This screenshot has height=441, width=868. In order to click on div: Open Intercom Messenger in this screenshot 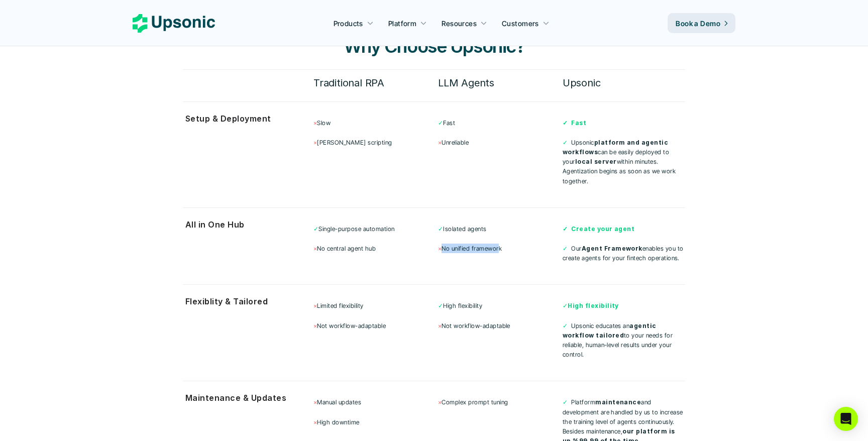, I will do `click(846, 419)`.